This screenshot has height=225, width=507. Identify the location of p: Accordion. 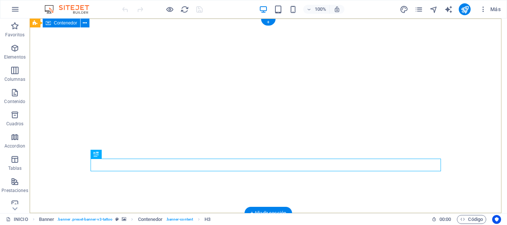
(15, 146).